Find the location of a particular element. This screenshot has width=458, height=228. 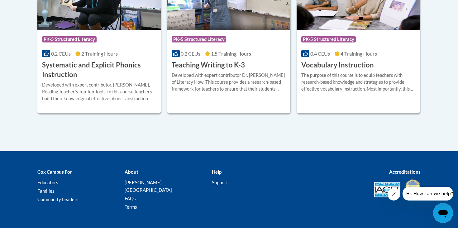

b: Help is located at coordinates (217, 171).